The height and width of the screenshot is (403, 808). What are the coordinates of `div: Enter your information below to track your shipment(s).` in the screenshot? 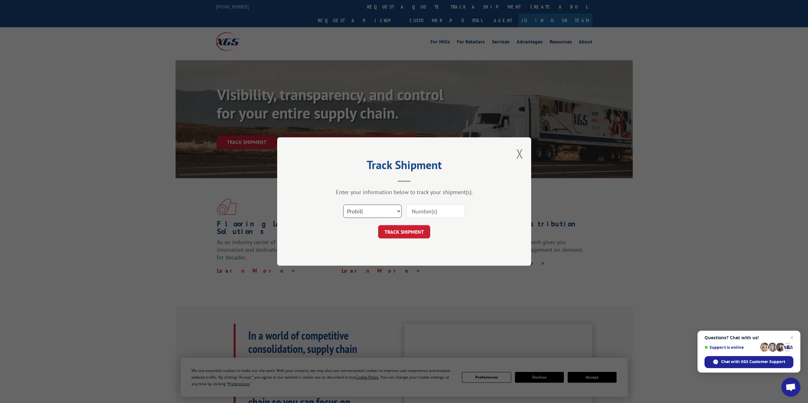 It's located at (404, 192).